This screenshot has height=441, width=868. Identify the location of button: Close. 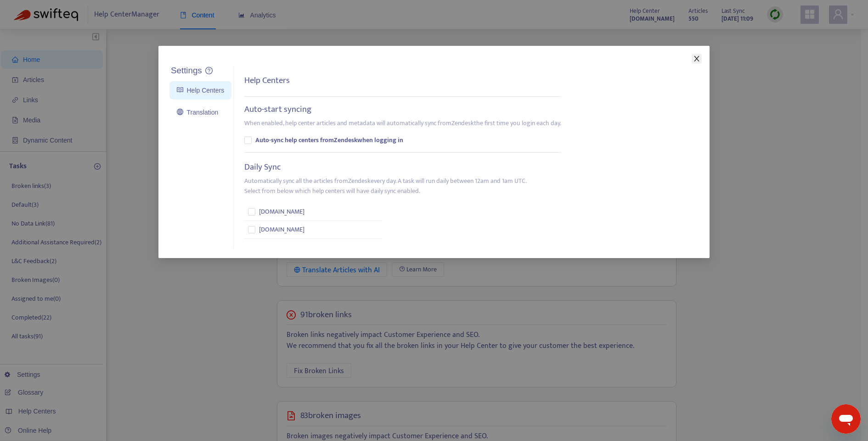
(697, 59).